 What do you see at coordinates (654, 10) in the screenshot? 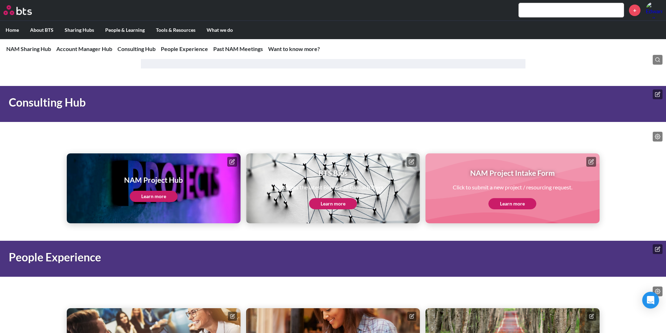
I see `a: Profile` at bounding box center [654, 10].